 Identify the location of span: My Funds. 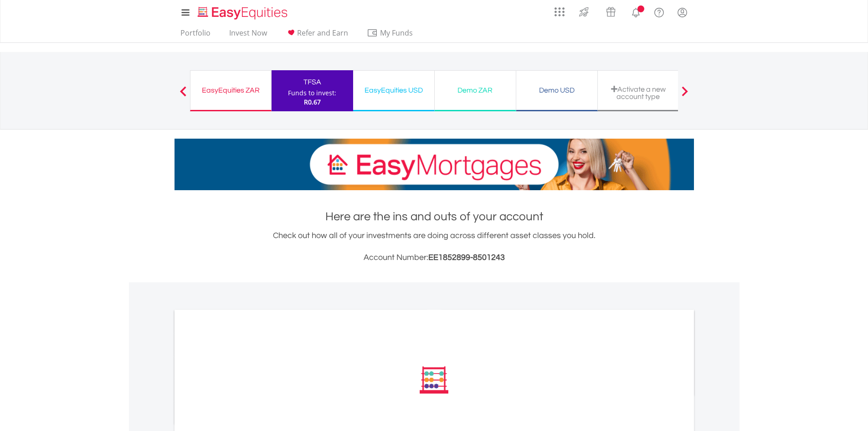
(397, 33).